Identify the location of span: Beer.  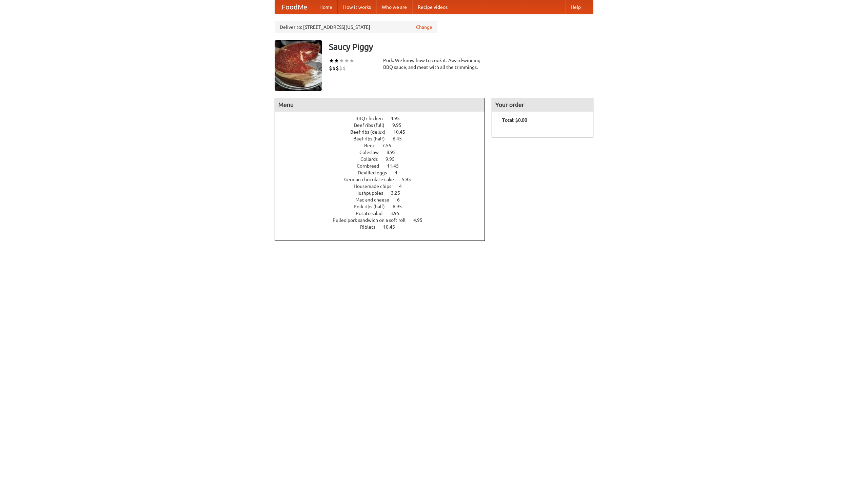
(373, 146).